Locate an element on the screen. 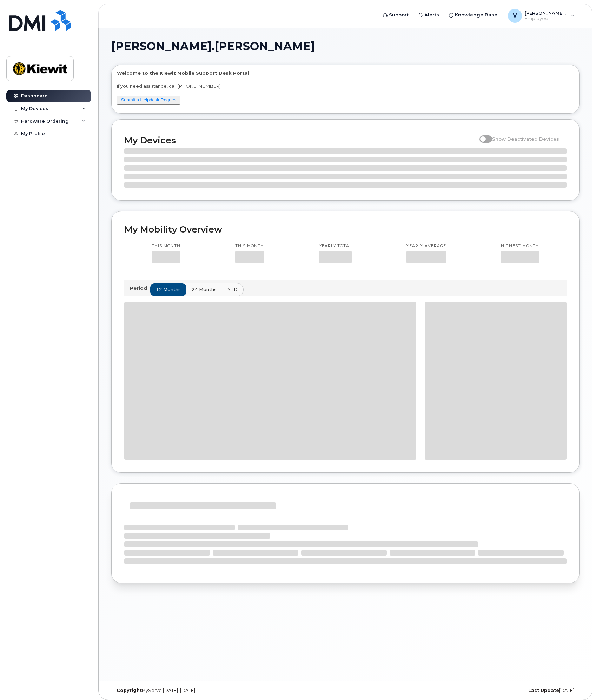 The width and height of the screenshot is (596, 700). button: Submit a Helpdesk Request is located at coordinates (148, 100).